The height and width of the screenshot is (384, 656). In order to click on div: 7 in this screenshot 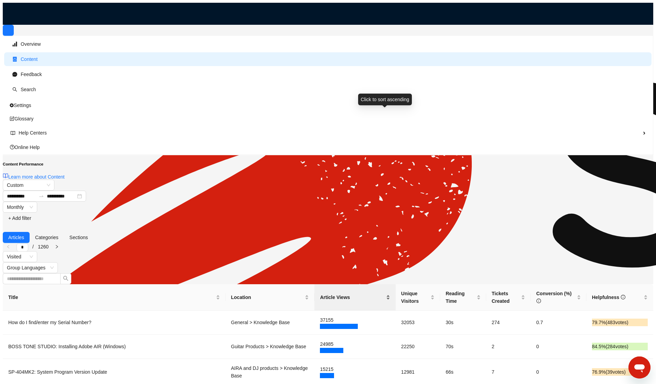, I will do `click(503, 372)`.